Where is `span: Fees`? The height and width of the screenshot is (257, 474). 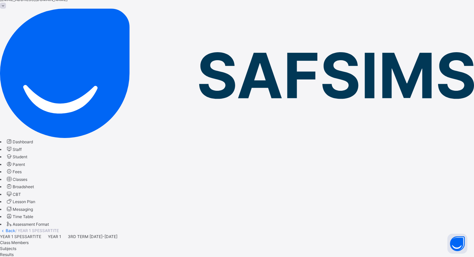
span: Fees is located at coordinates (17, 172).